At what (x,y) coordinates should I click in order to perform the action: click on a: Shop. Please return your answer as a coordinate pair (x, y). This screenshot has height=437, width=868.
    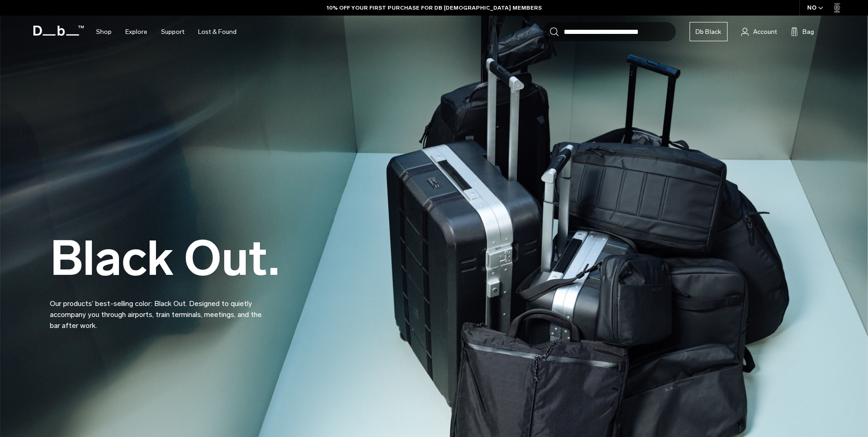
    Looking at the image, I should click on (104, 32).